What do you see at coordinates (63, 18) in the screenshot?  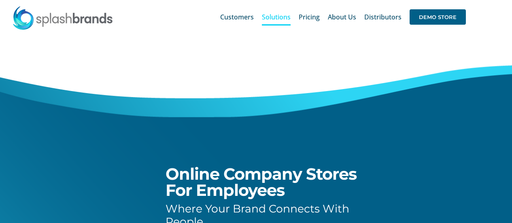 I see `img: SplashBrands.com Logo` at bounding box center [63, 18].